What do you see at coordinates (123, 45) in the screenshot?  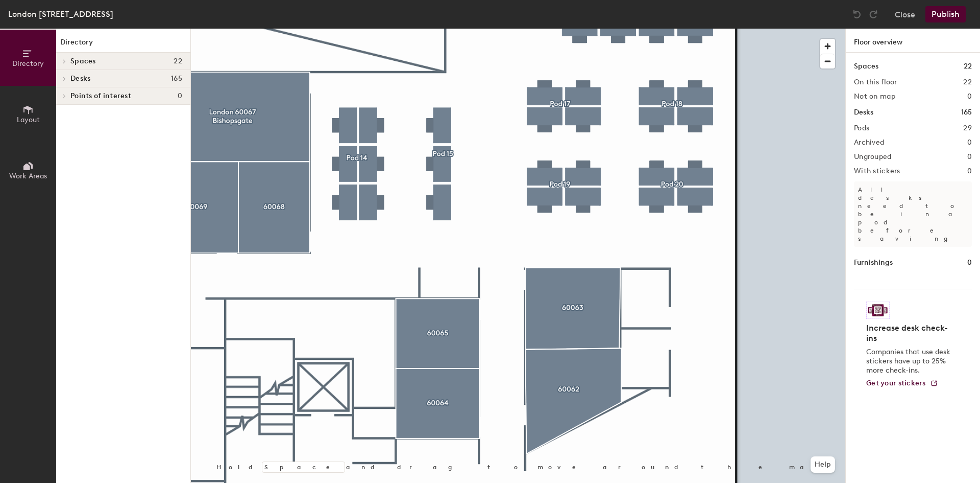 I see `h1: Directory` at bounding box center [123, 45].